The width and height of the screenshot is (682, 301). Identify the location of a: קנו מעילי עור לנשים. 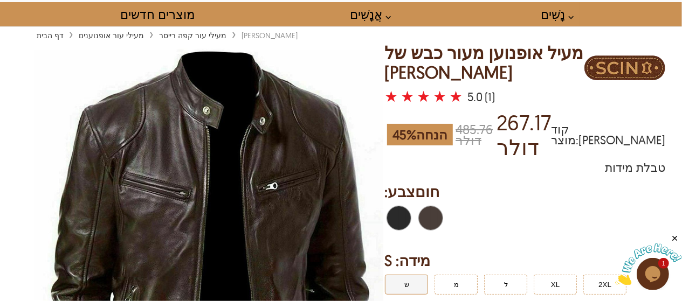
(554, 14).